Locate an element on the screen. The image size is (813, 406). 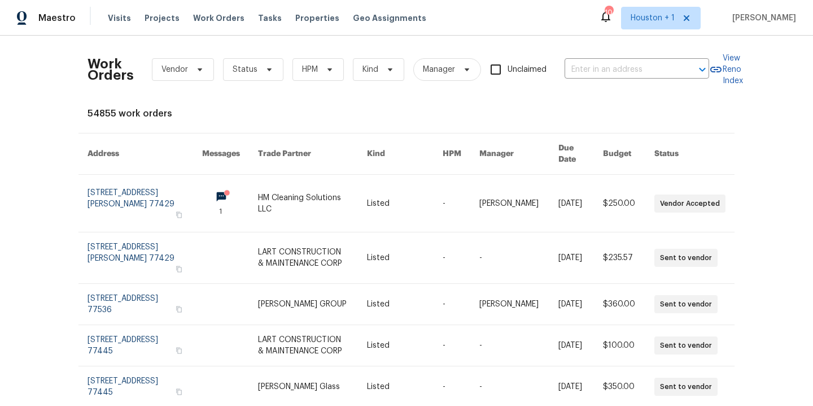
h2: Work Orders is located at coordinates (111, 69).